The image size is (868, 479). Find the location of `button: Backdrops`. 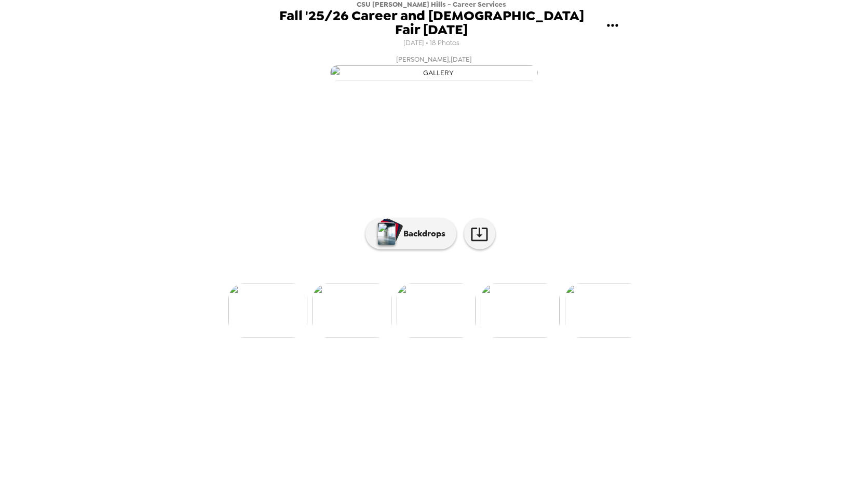

button: Backdrops is located at coordinates (411, 234).